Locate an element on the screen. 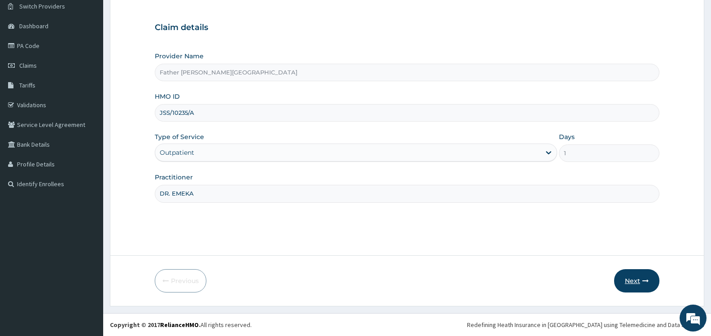 The height and width of the screenshot is (336, 711). h3: Claim details is located at coordinates (407, 28).